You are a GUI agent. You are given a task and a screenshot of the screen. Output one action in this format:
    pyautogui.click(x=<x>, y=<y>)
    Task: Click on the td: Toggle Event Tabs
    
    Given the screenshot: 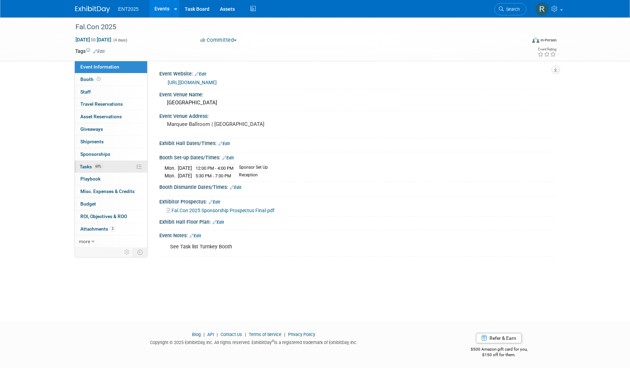 What is the action you would take?
    pyautogui.click(x=140, y=252)
    